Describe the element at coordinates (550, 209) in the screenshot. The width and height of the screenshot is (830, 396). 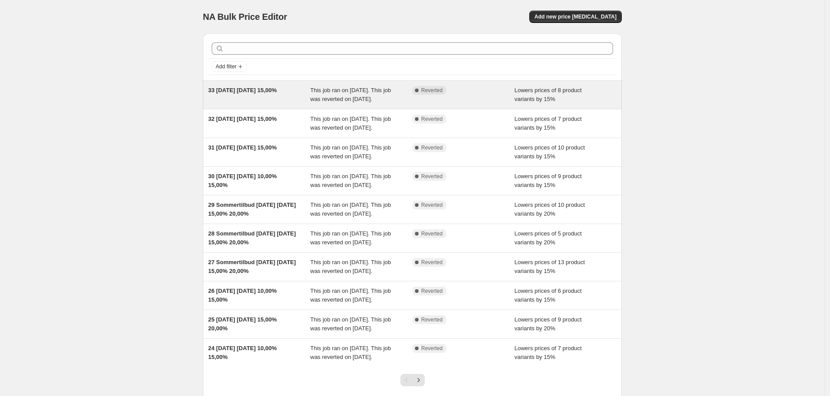
I see `span: Lowers prices of 10 product variants by 20%` at that location.